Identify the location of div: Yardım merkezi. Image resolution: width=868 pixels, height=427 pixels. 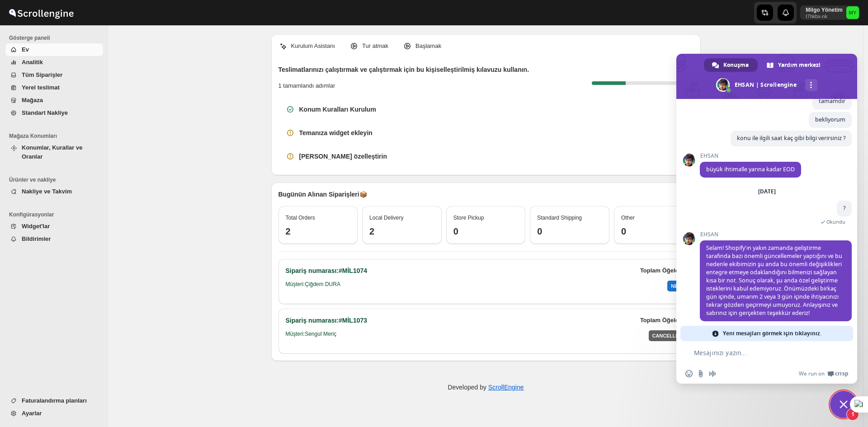
(794, 65).